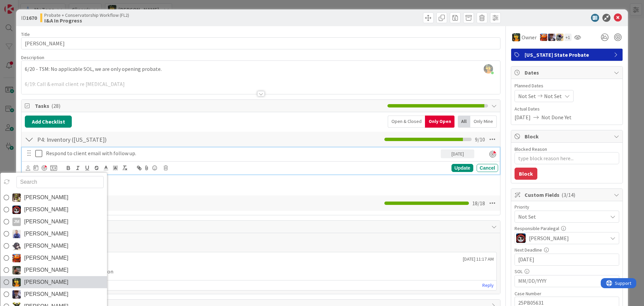 The height and width of the screenshot is (306, 644). Describe the element at coordinates (556, 117) in the screenshot. I see `span: Not Done Yet` at that location.